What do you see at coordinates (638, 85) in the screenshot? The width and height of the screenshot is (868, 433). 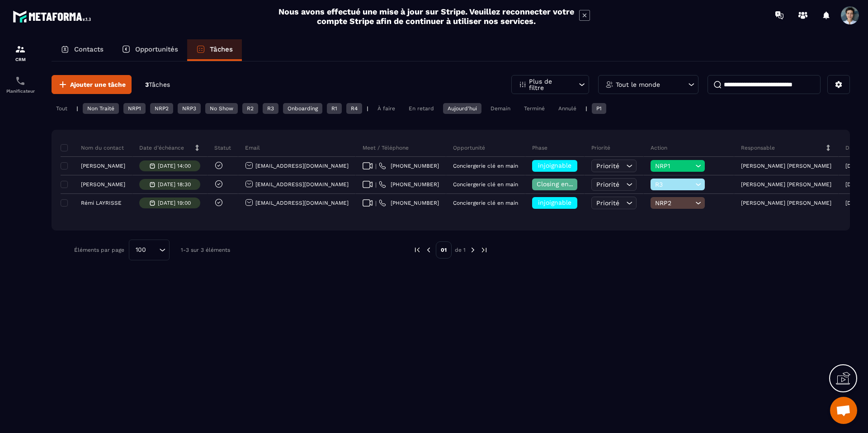 I see `p: Tout le monde` at bounding box center [638, 85].